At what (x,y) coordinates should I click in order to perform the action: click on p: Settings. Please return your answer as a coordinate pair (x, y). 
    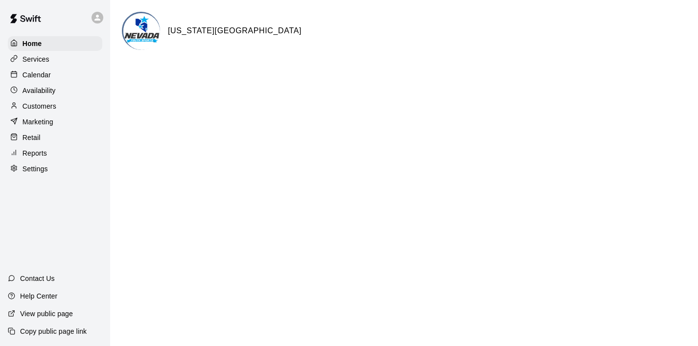
    Looking at the image, I should click on (35, 169).